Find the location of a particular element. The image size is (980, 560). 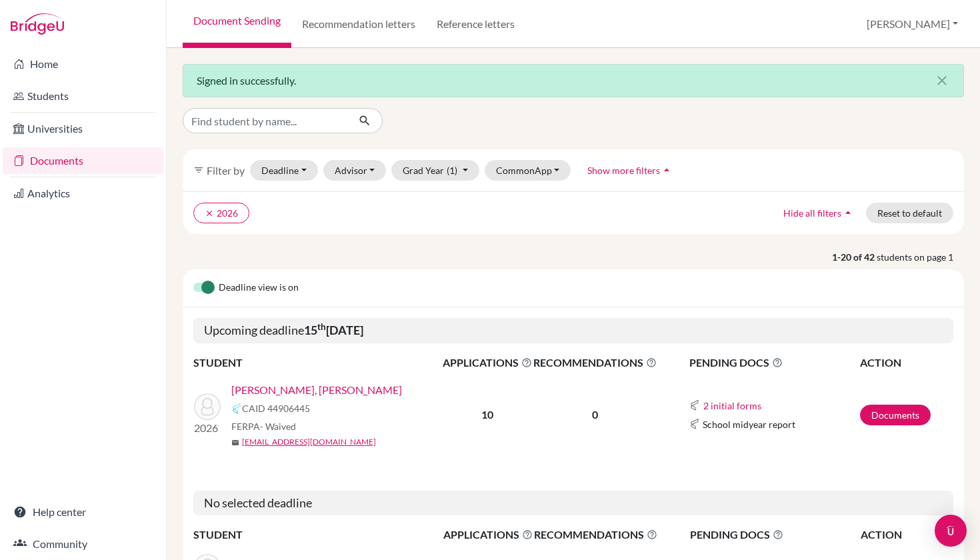

span: School midyear report is located at coordinates (748, 424).